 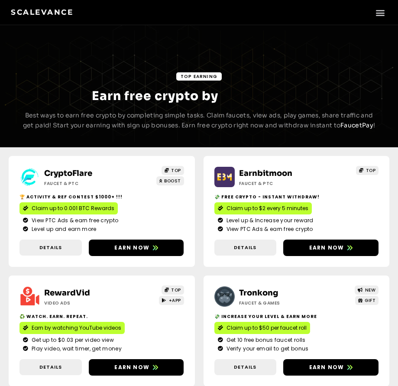 I want to click on h2: Faucet & Games, so click(x=282, y=303).